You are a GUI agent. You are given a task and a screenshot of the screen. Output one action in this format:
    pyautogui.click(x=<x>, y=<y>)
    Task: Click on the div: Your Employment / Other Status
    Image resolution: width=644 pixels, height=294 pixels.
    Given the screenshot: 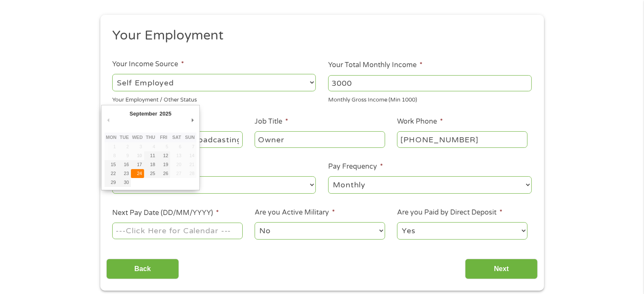 What is the action you would take?
    pyautogui.click(x=214, y=99)
    